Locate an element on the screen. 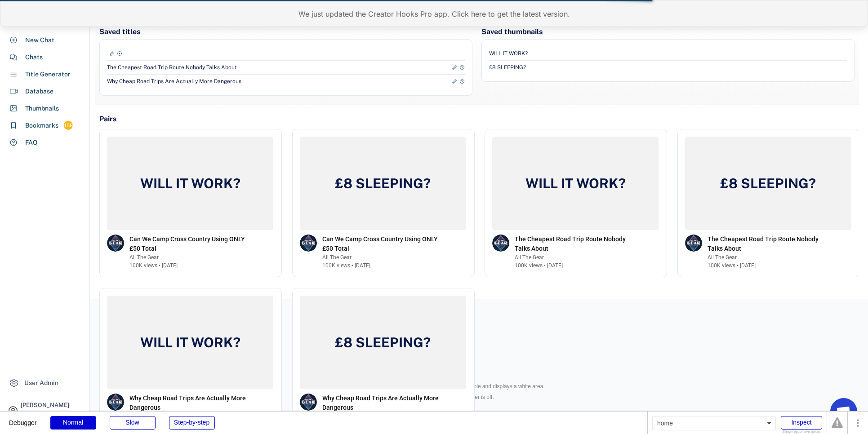 This screenshot has height=434, width=868. div: Thumbnails is located at coordinates (42, 108).